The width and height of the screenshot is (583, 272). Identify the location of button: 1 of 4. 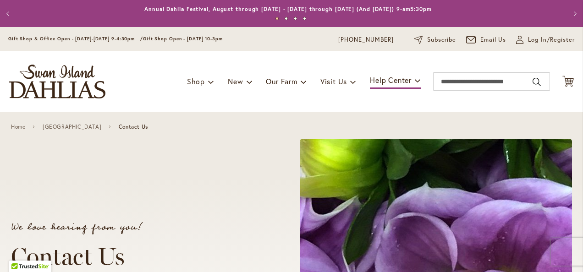
(277, 18).